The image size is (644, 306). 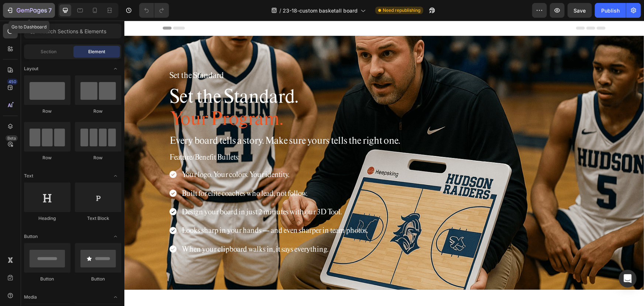 What do you see at coordinates (11, 138) in the screenshot?
I see `div: Beta` at bounding box center [11, 138].